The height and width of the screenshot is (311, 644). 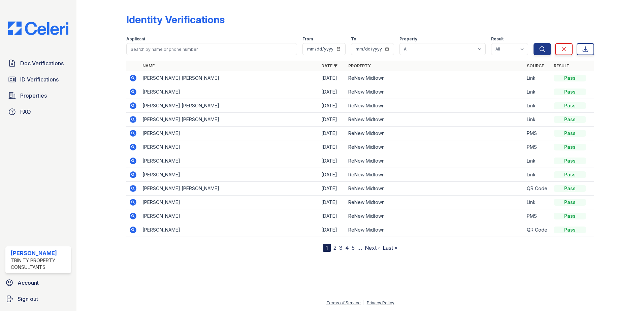 I want to click on label: From, so click(x=308, y=39).